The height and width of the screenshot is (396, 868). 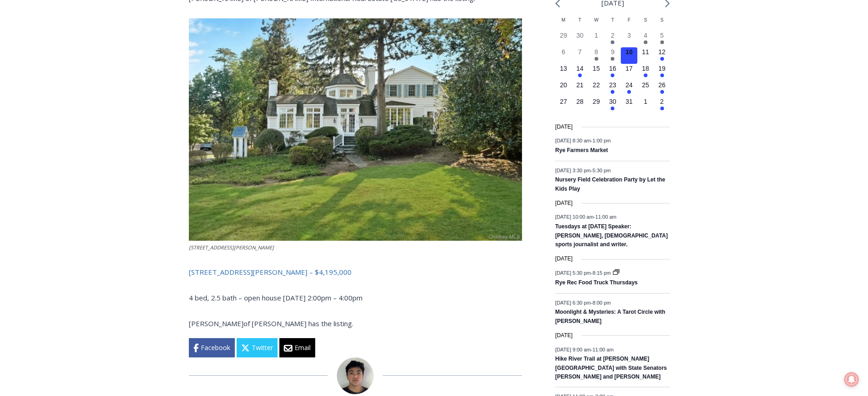 What do you see at coordinates (46, 46) in the screenshot?
I see `img: s_800_29ca6ca9-f6cc-433c-a631-14f6620ca39b.jpeg` at bounding box center [46, 46].